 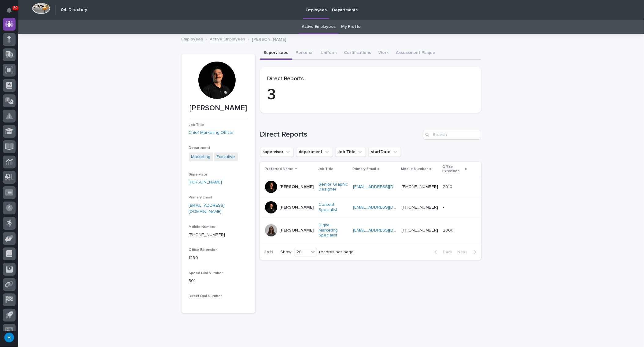 I want to click on button: supervisor, so click(x=277, y=152).